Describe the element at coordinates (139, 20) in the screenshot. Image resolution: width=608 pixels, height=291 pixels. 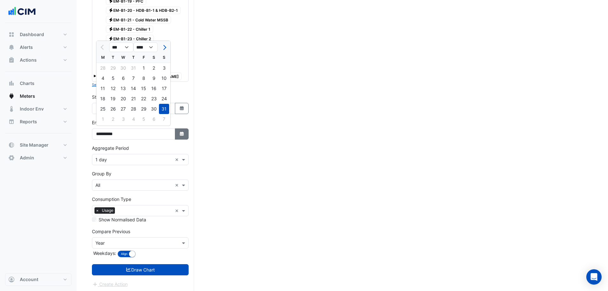
I see `span: EM-B1-21 - Cold Water MSSB` at that location.